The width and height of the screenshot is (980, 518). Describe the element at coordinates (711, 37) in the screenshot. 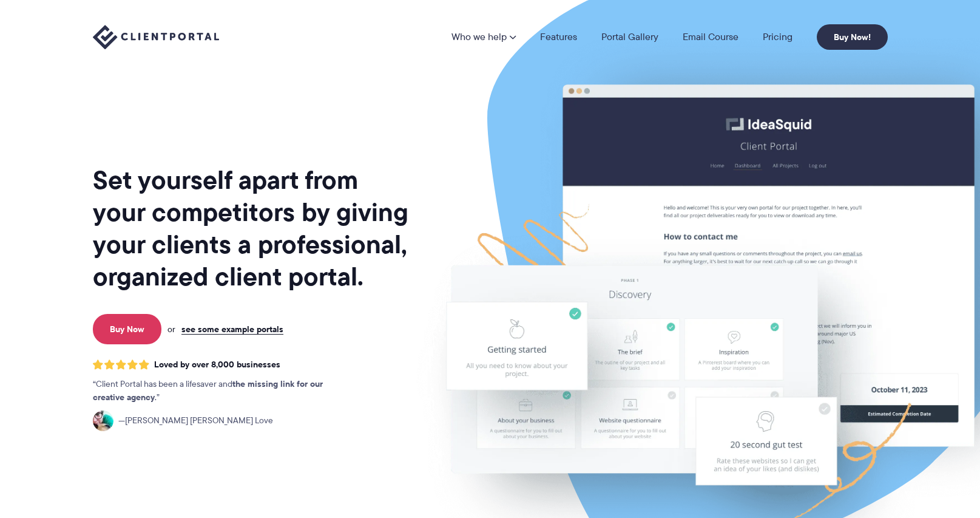

I see `a: Email Course` at that location.